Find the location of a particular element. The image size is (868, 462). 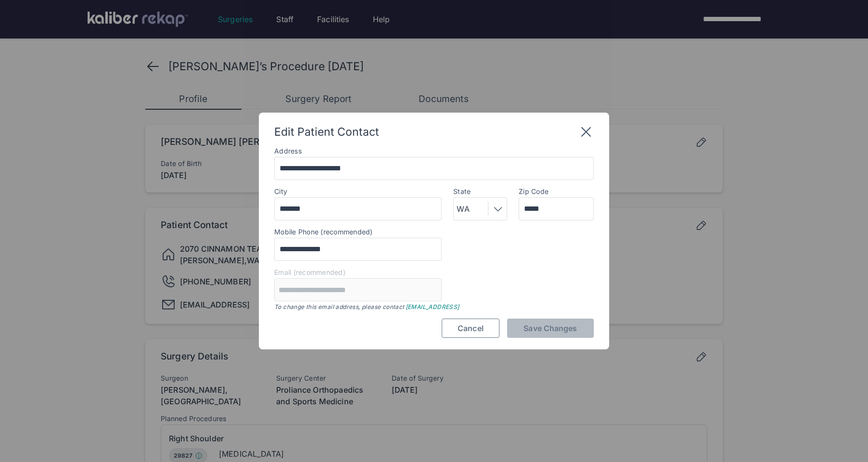

span: Edit Patient Contact is located at coordinates (327, 132).